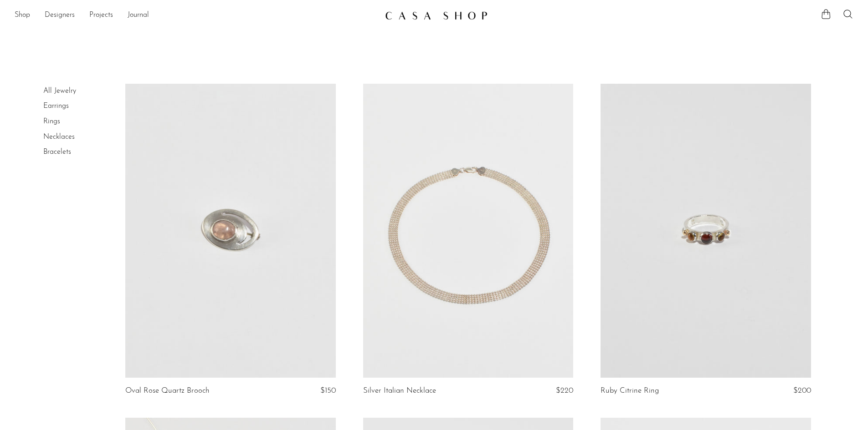 The width and height of the screenshot is (868, 430). I want to click on a: Ruby Citrine Ring, so click(629, 391).